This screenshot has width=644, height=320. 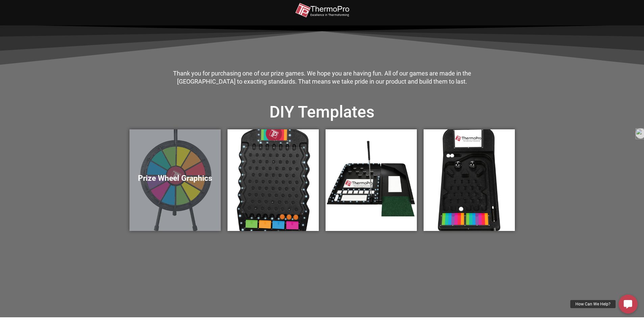 What do you see at coordinates (322, 10) in the screenshot?
I see `img: thermopro-logo-non-iso` at bounding box center [322, 10].